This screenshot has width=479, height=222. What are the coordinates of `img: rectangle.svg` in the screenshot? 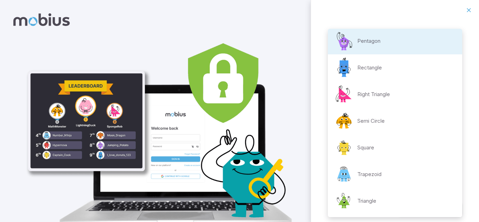 It's located at (344, 68).